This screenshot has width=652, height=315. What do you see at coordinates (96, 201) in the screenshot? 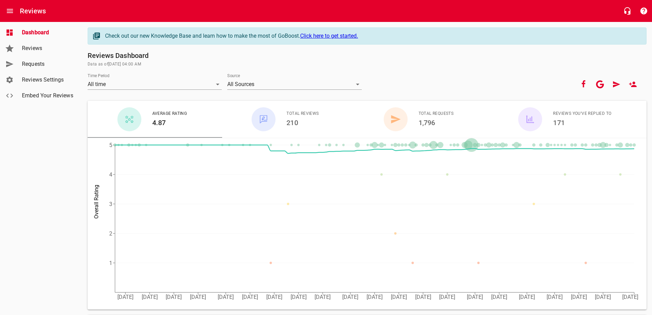
I see `tspan: Overall Rating` at bounding box center [96, 201].